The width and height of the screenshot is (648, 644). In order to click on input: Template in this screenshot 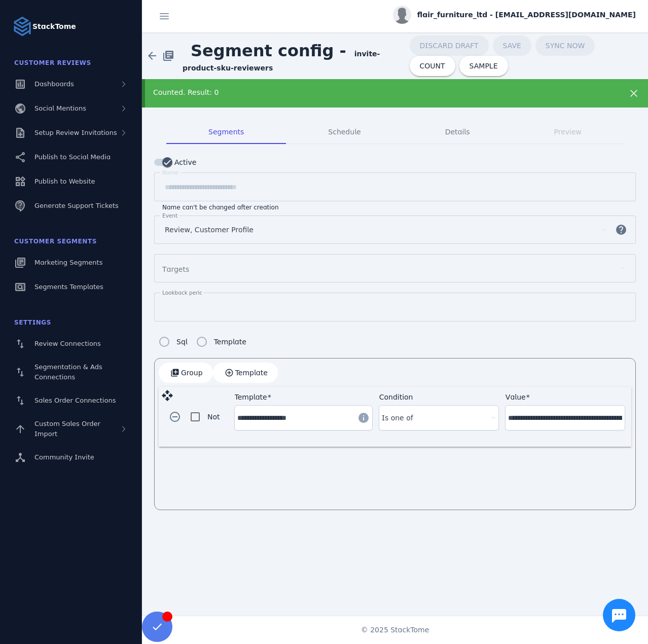, I will do `click(294, 418)`.